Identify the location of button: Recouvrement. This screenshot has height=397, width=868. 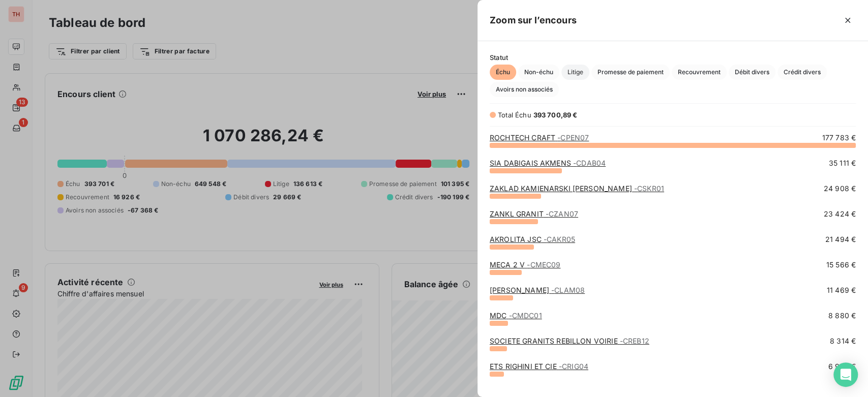
(699, 72).